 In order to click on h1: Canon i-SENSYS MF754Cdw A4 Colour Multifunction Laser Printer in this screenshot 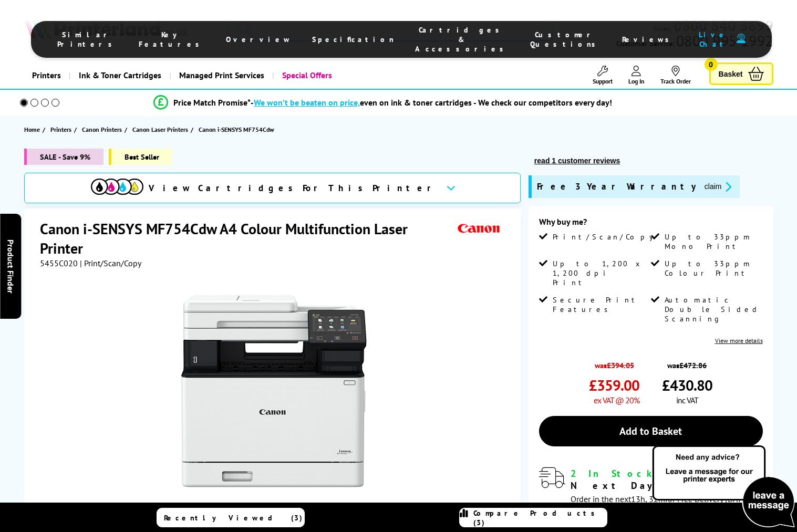, I will do `click(247, 238)`.